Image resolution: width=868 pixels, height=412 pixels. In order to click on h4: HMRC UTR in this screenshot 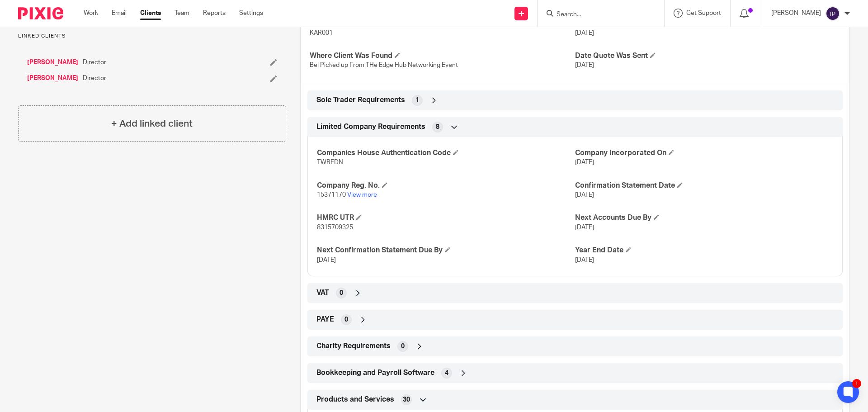, I will do `click(446, 218)`.